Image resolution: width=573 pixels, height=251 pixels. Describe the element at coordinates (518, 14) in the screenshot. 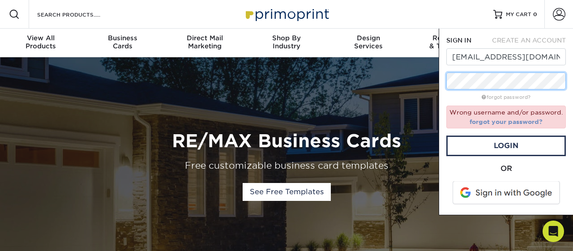

I see `span: MY CART` at that location.